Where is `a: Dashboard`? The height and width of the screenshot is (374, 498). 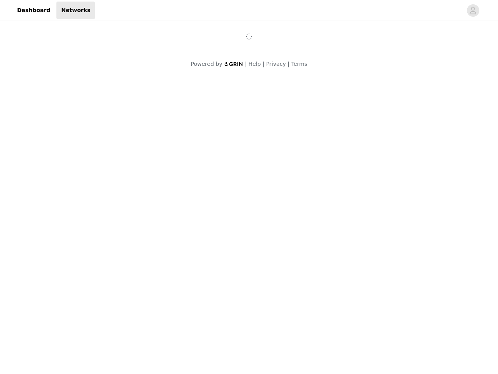 a: Dashboard is located at coordinates (33, 10).